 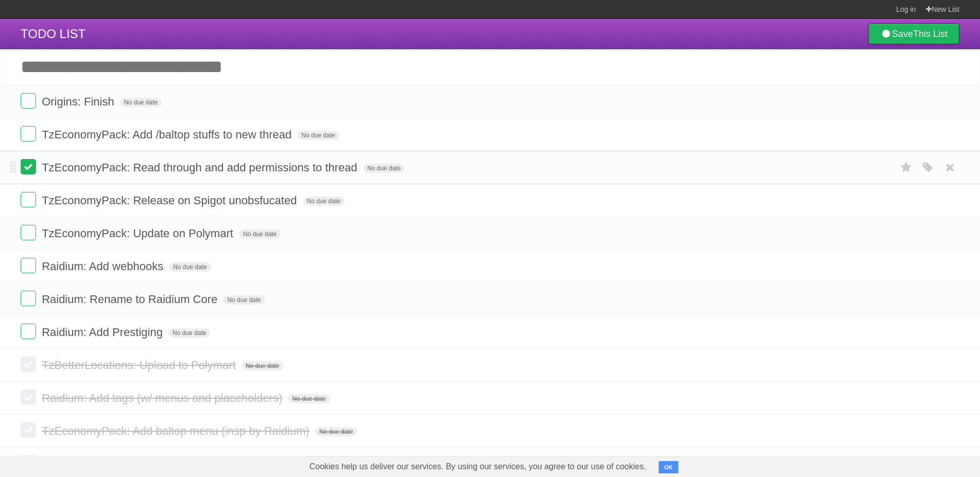 I want to click on label: Star task, so click(x=907, y=167).